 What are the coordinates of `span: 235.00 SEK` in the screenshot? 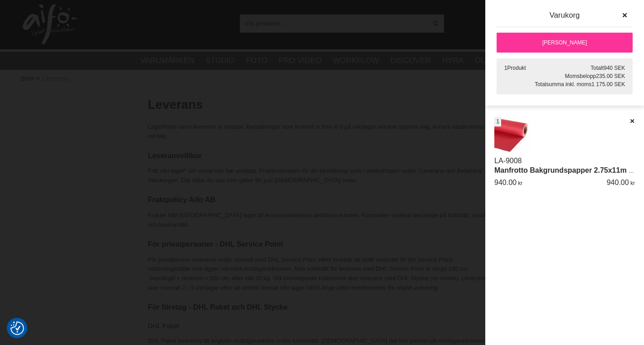 It's located at (610, 76).